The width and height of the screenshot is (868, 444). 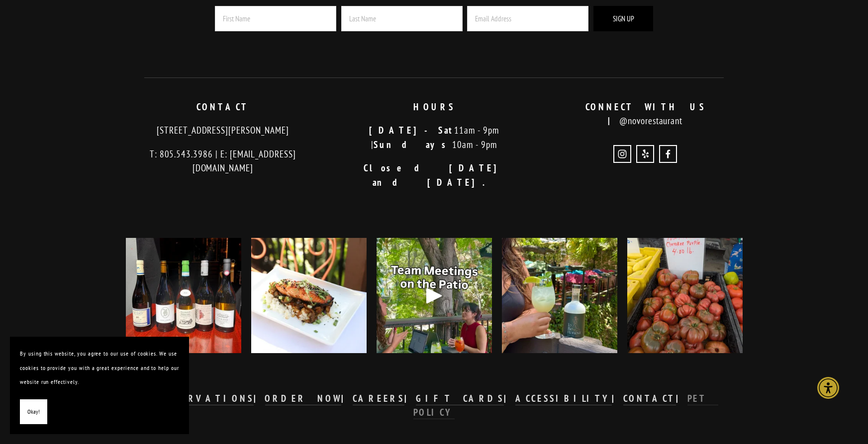 What do you see at coordinates (828, 388) in the screenshot?
I see `div: Accessibility Menu` at bounding box center [828, 388].